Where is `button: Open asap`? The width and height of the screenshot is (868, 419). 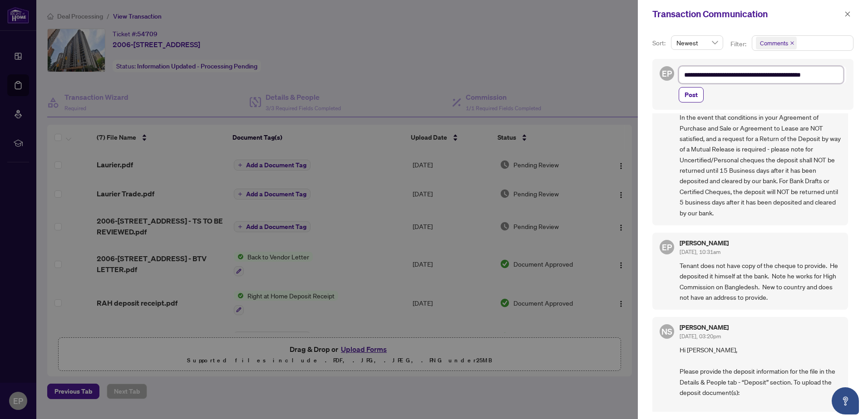 button: Open asap is located at coordinates (845, 401).